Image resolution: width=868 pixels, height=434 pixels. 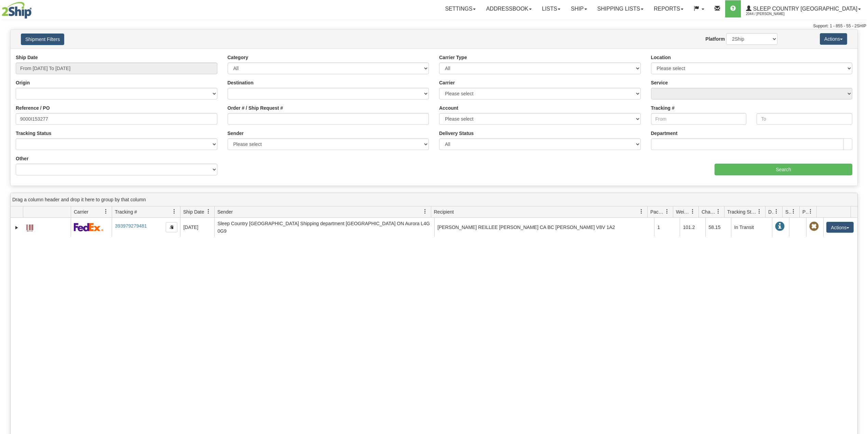 I want to click on label: Service, so click(x=660, y=83).